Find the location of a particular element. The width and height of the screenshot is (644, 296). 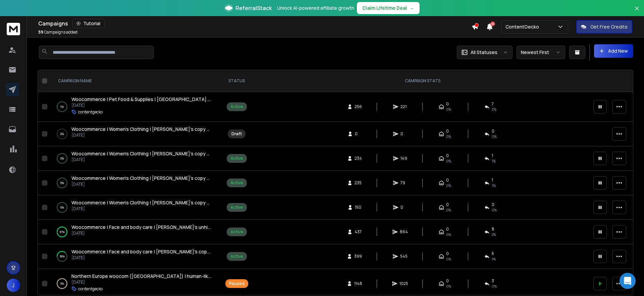

button: Add New is located at coordinates (614, 51).